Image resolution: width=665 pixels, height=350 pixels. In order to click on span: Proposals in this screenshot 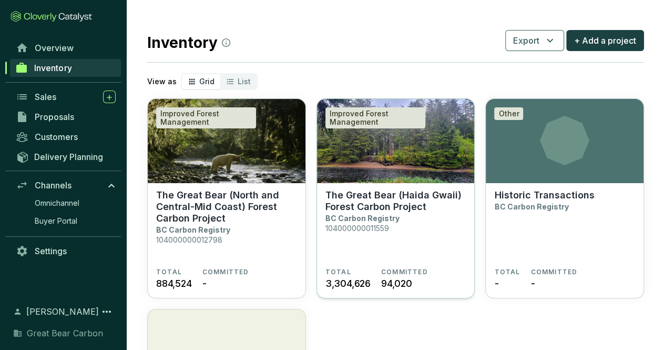, I will do `click(54, 117)`.